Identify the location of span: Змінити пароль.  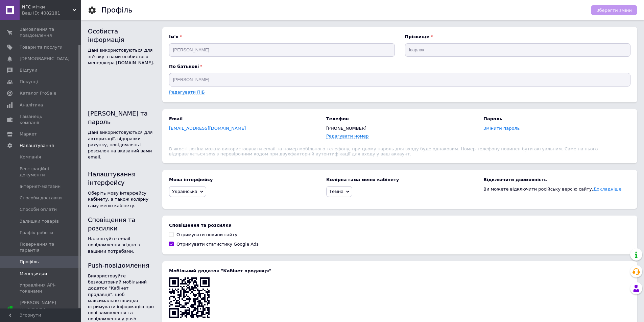
(502, 129).